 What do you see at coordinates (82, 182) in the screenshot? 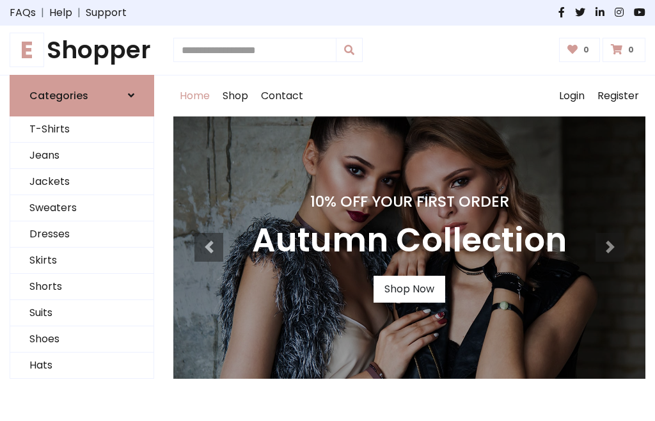
I see `a: Jackets` at bounding box center [82, 182].